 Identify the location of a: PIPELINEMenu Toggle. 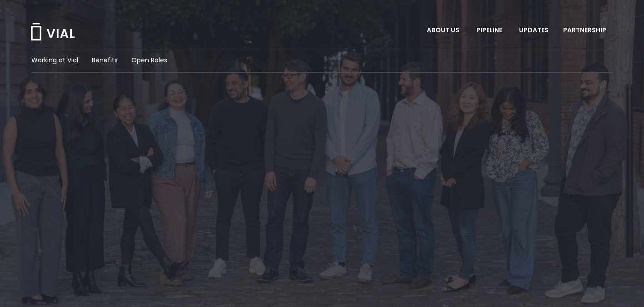
(490, 30).